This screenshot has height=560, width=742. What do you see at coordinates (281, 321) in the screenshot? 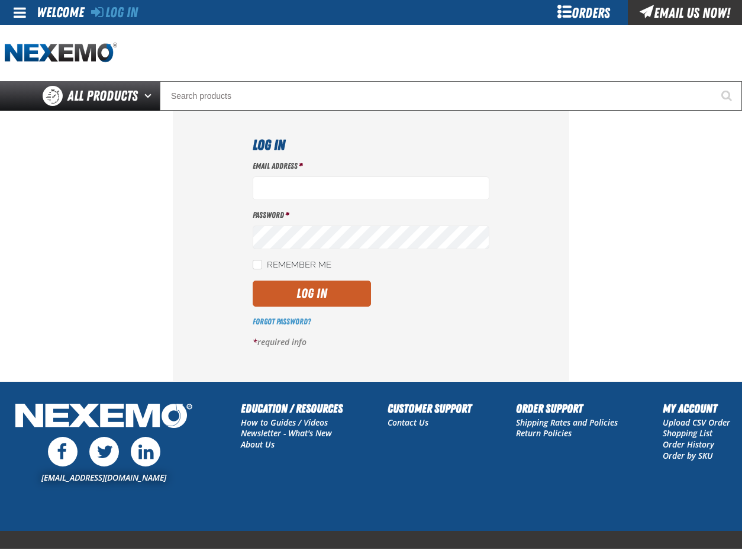
I see `a: Forgot Password?` at bounding box center [281, 321].